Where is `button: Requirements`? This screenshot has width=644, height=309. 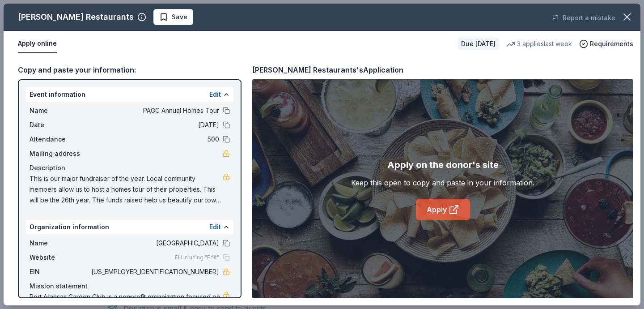 button: Requirements is located at coordinates (606, 44).